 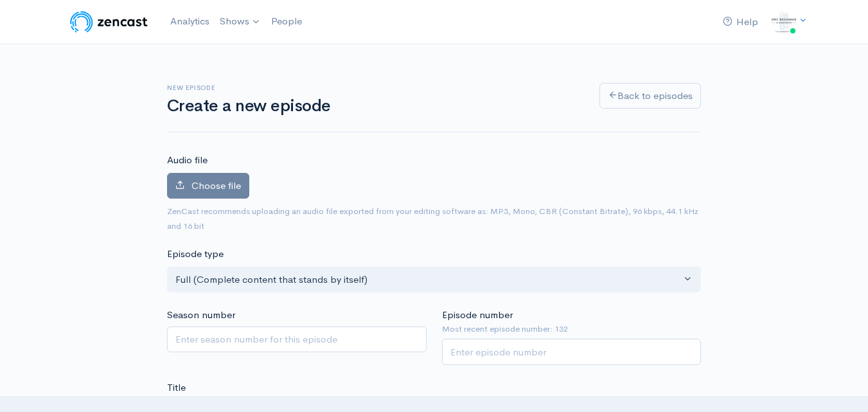 I want to click on a: Analytics, so click(x=189, y=21).